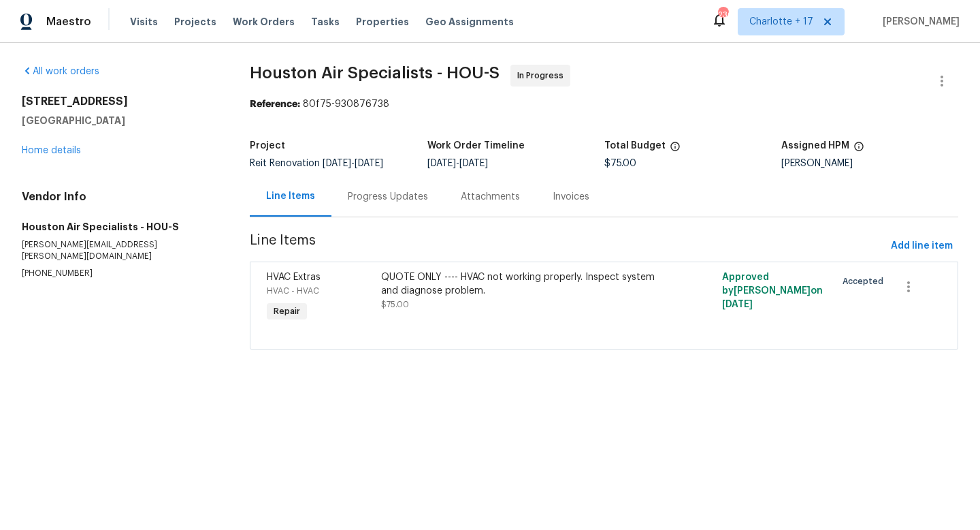 The width and height of the screenshot is (980, 530). I want to click on span: In Progress, so click(543, 75).